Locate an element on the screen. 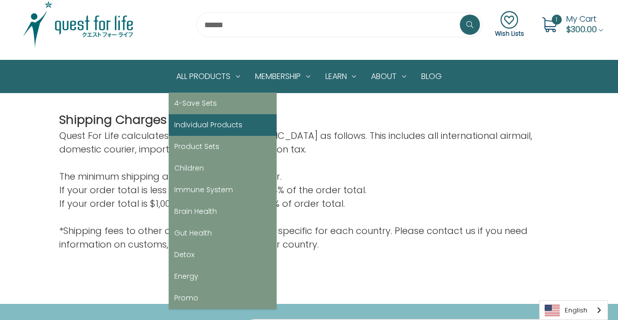  a: About is located at coordinates (389, 76).